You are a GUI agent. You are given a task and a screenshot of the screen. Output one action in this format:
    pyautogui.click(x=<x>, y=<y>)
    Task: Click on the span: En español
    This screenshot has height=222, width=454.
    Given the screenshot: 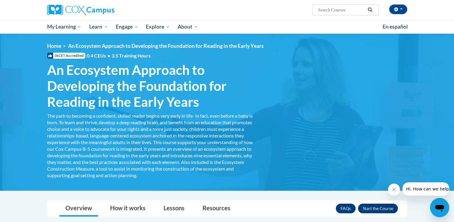 What is the action you would take?
    pyautogui.click(x=395, y=26)
    